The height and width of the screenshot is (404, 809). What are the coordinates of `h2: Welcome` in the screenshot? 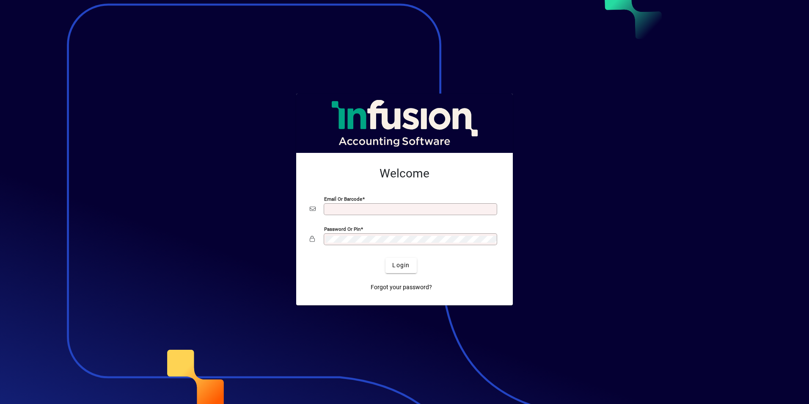 It's located at (405, 174).